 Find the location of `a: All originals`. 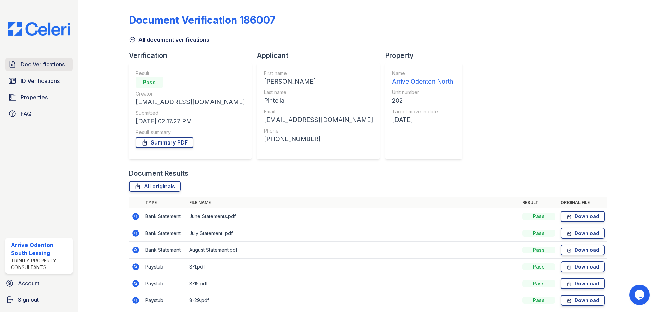

a: All originals is located at coordinates (155, 187).